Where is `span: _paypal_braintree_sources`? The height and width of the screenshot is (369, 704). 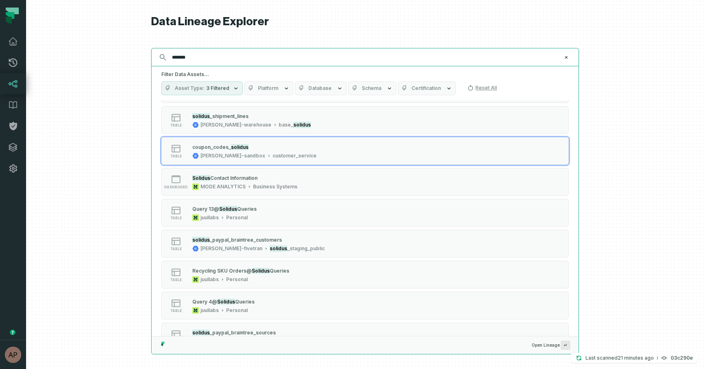 span: _paypal_braintree_sources is located at coordinates (243, 333).